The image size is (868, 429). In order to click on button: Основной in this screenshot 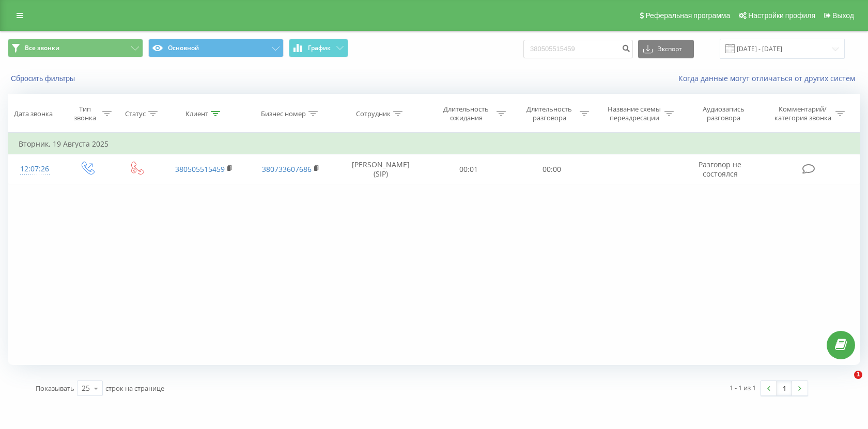, I will do `click(216, 48)`.